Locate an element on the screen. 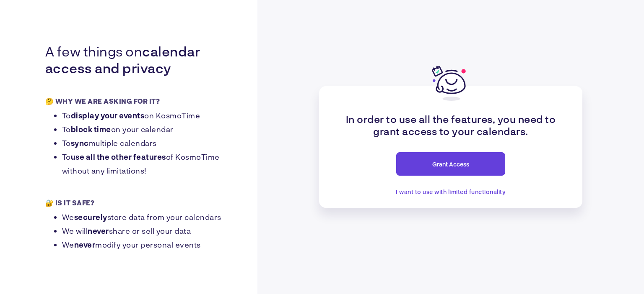  p: 🔐 IS IT SAFE? is located at coordinates (70, 203).